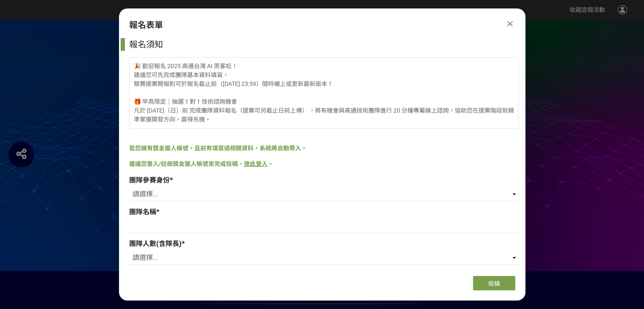 Image resolution: width=644 pixels, height=309 pixels. What do you see at coordinates (143, 211) in the screenshot?
I see `span: 團隊名稱` at bounding box center [143, 211].